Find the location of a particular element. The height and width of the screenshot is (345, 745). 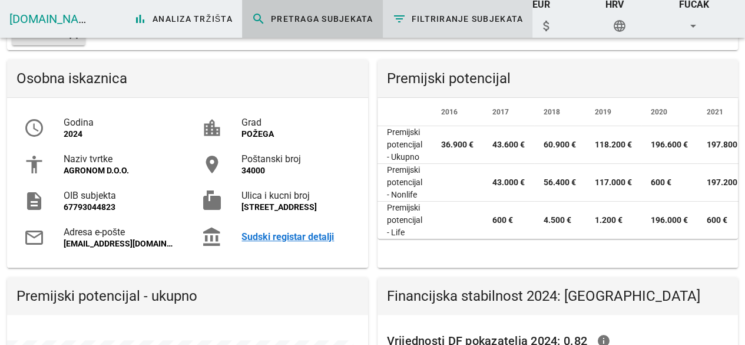

td: 43.000 € is located at coordinates (508, 183).